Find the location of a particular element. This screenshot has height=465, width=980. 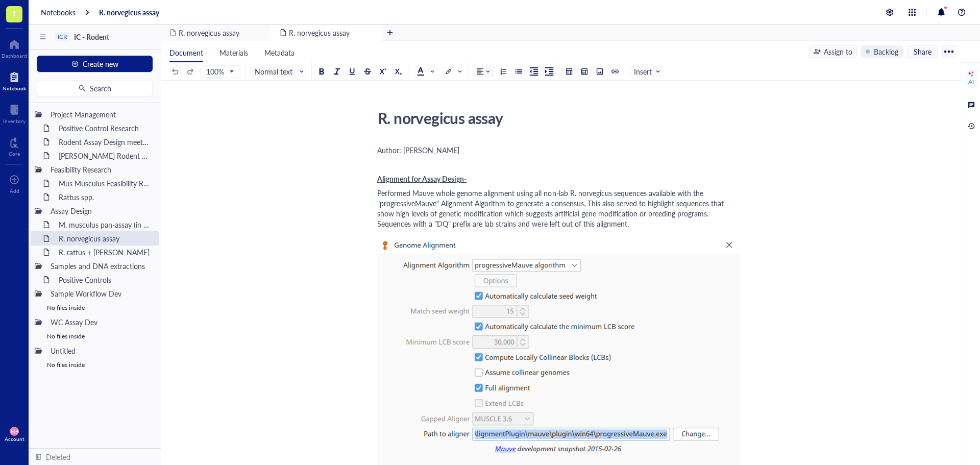

div: Sample Workflow Dev is located at coordinates (100, 294).